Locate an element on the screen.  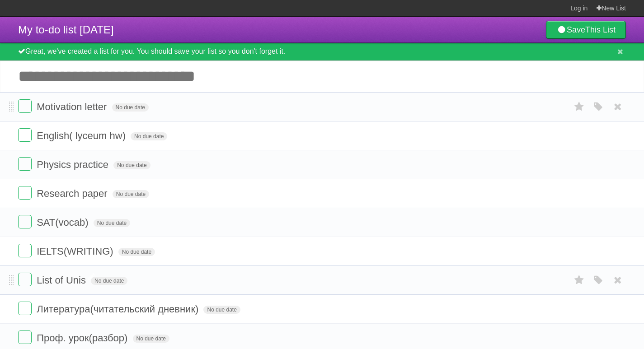
span: Проф. урок(разбор) is located at coordinates (83, 338).